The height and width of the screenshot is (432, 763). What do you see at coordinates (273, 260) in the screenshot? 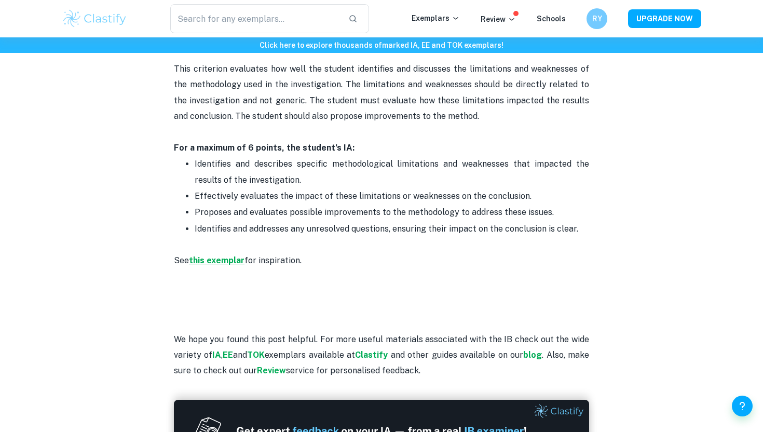
I see `span: for inspiration.` at bounding box center [273, 260].